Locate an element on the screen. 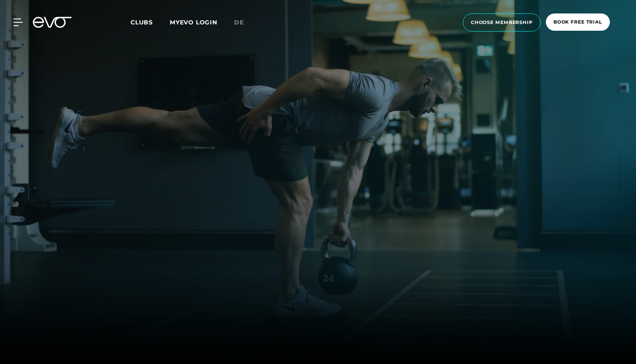 The image size is (636, 364). span: Clubs is located at coordinates (142, 23).